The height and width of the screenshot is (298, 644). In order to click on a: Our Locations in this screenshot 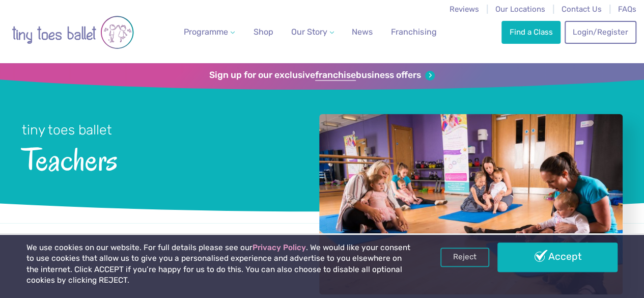, I will do `click(520, 9)`.